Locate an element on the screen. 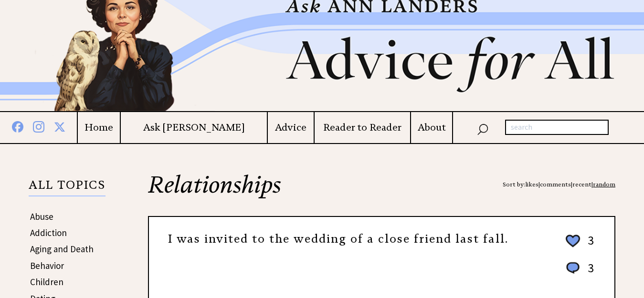  img: search_nav.png is located at coordinates (482, 128).